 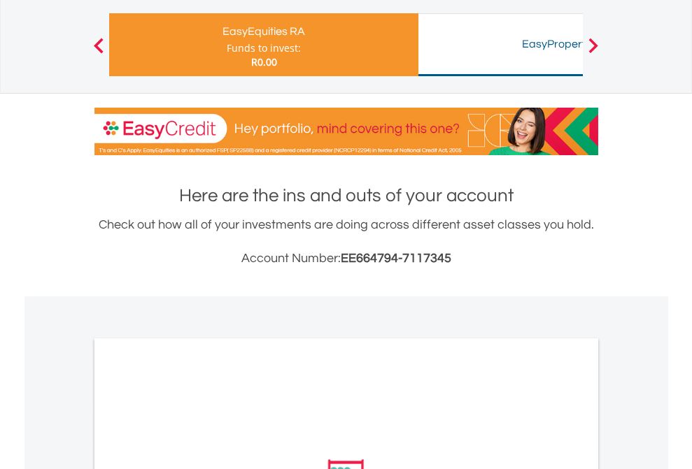 I want to click on button: Next, so click(x=593, y=52).